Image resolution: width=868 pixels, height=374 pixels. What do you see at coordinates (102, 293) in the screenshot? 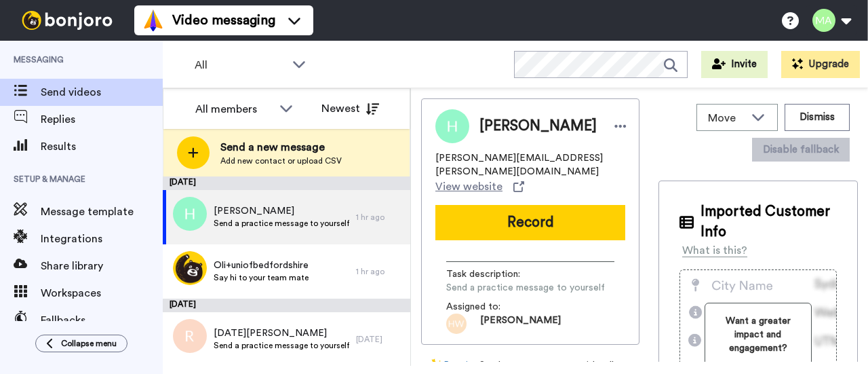
I see `span: Workspaces` at bounding box center [102, 293].